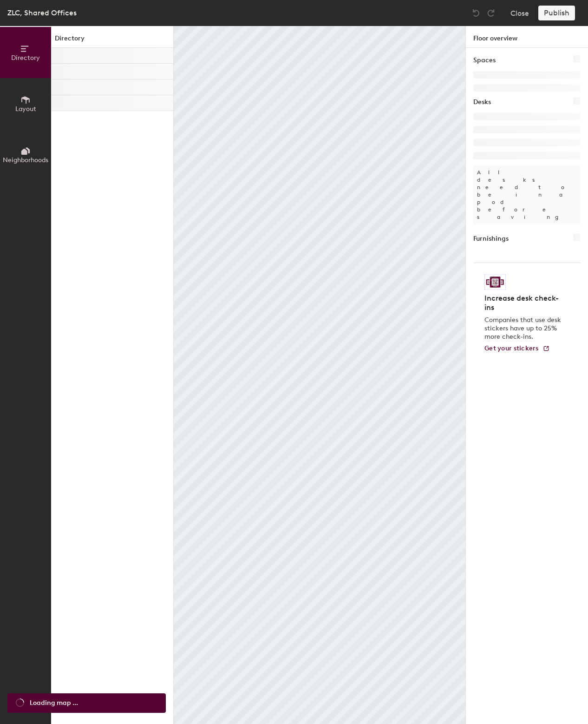 The width and height of the screenshot is (588, 724). What do you see at coordinates (482, 102) in the screenshot?
I see `h1: Desks` at bounding box center [482, 102].